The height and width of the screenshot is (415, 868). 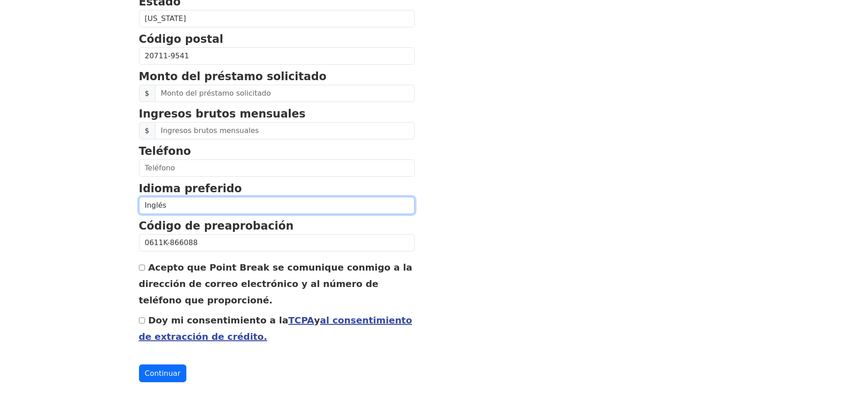 What do you see at coordinates (317, 320) in the screenshot?
I see `font: y` at bounding box center [317, 320].